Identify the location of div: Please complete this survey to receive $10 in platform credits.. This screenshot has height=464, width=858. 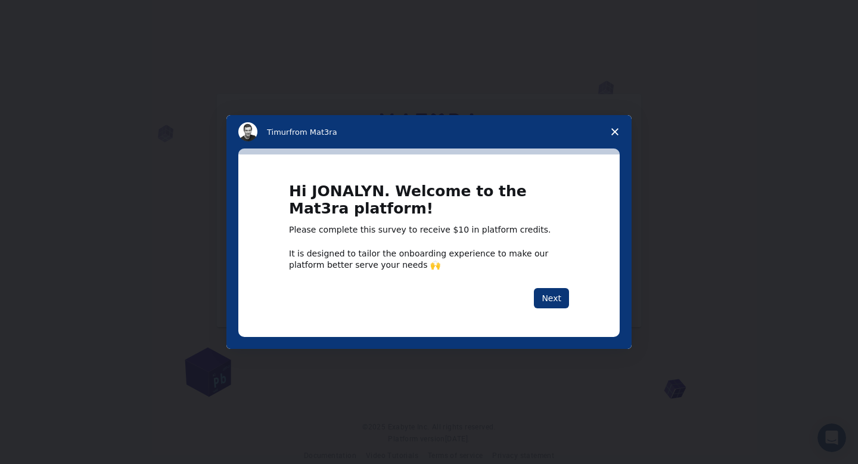
(429, 230).